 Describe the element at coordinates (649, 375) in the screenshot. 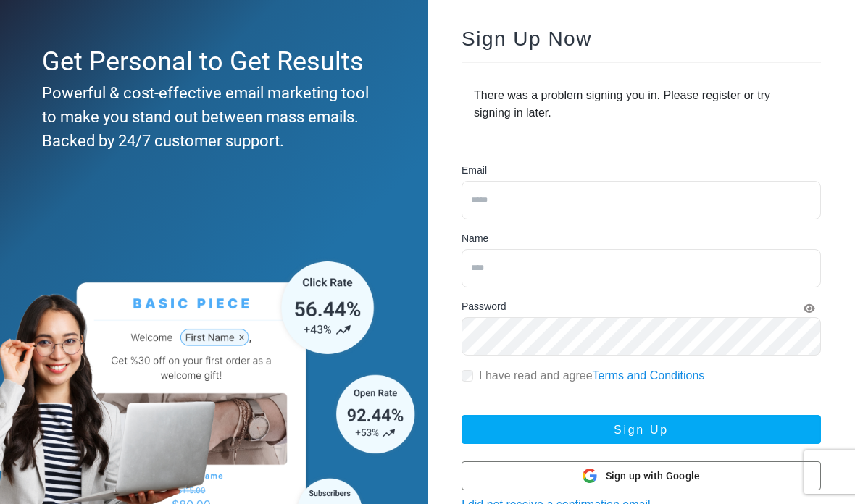

I see `a: Terms and Conditions` at that location.